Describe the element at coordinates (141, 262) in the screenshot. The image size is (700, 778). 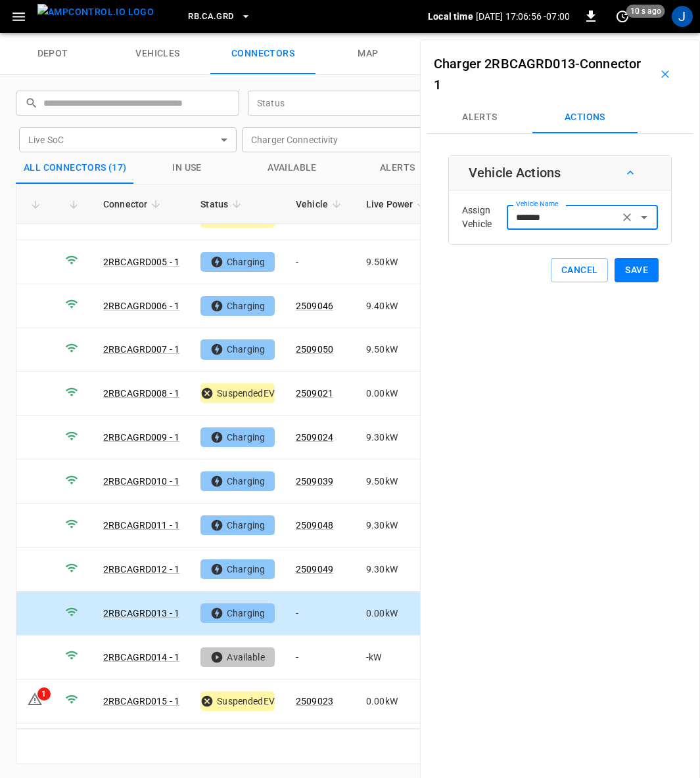
I see `a: 2RBCAGRD005 - 1` at that location.